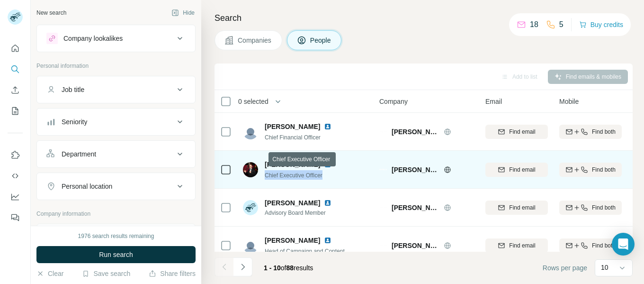 The height and width of the screenshot is (284, 644). What do you see at coordinates (254, 101) in the screenshot?
I see `span: 0 selected` at bounding box center [254, 101].